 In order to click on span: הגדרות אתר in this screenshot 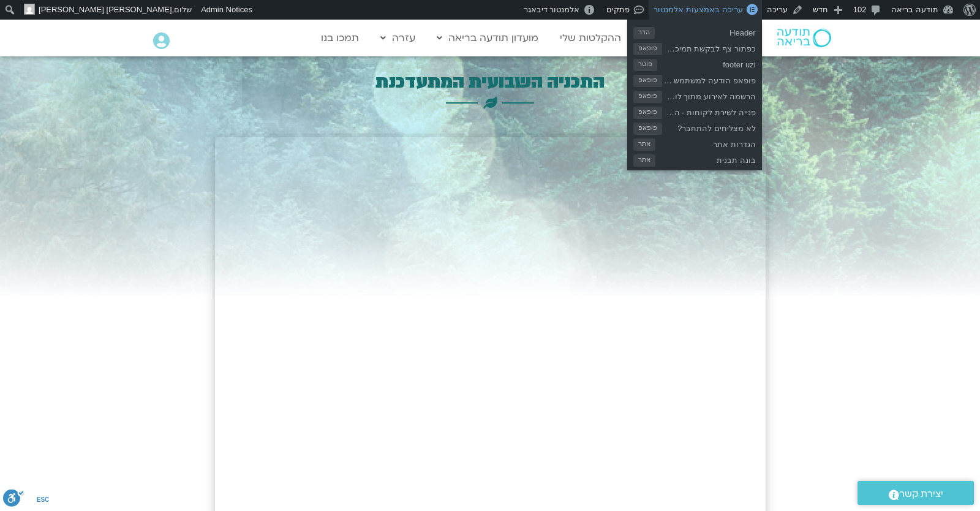, I will do `click(706, 143)`.